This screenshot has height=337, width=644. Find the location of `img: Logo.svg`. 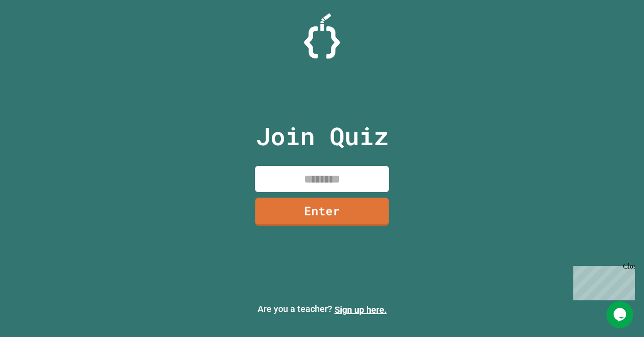

img: Logo.svg is located at coordinates (322, 36).